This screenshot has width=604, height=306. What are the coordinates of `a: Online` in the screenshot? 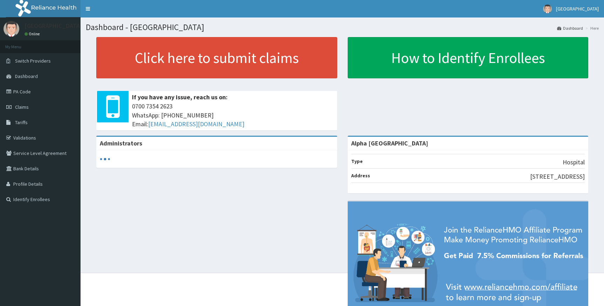 It's located at (33, 34).